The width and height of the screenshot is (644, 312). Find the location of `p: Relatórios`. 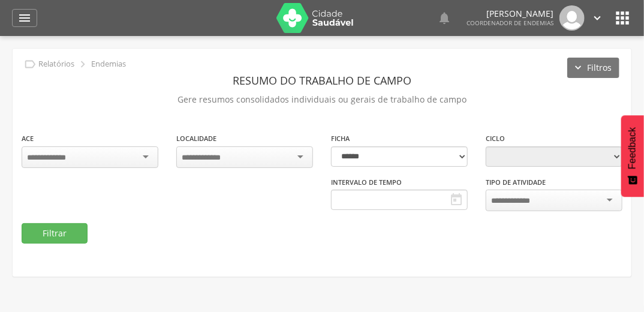

p: Relatórios is located at coordinates (56, 64).